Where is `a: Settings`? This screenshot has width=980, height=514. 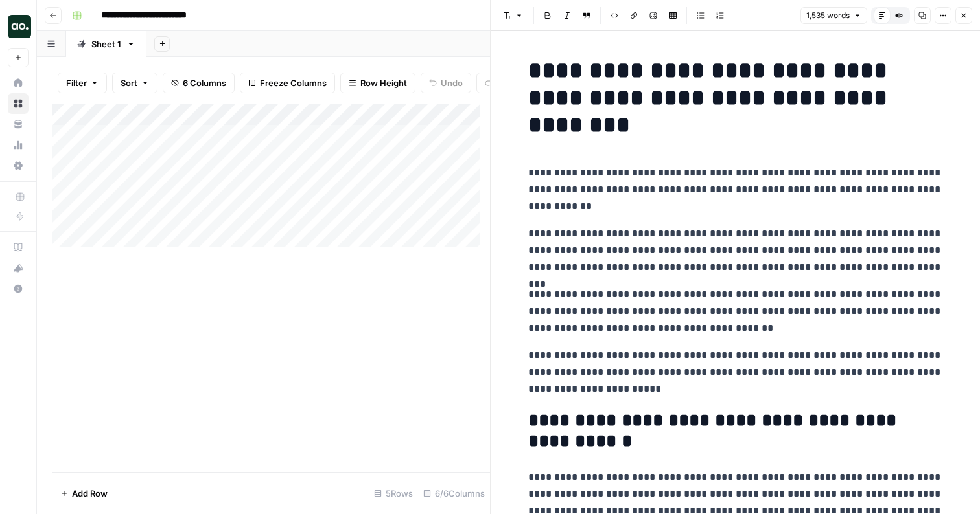
a: Settings is located at coordinates (18, 166).